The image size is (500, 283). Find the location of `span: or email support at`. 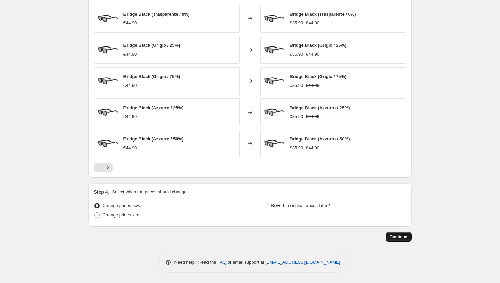

span: or email support at is located at coordinates (245, 262).